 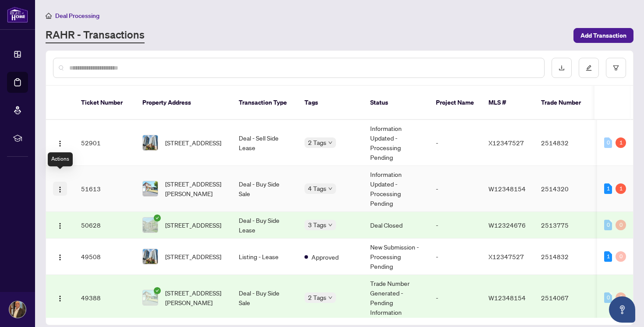 What do you see at coordinates (264, 225) in the screenshot?
I see `td: Deal - Buy Side Lease` at bounding box center [264, 225].